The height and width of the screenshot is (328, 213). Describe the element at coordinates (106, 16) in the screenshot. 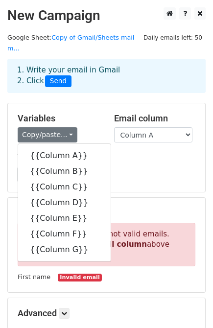

I see `h2: New Campaign` at that location.